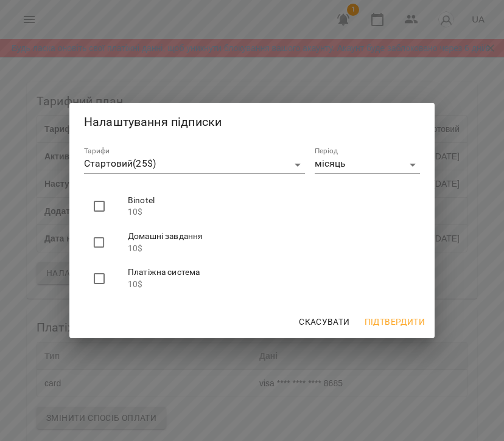 Image resolution: width=504 pixels, height=441 pixels. Describe the element at coordinates (269, 273) in the screenshot. I see `span: Платіжна система` at that location.